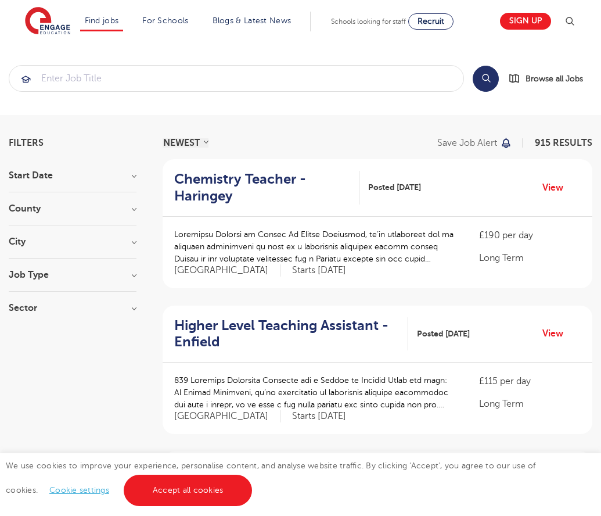 The width and height of the screenshot is (601, 516). Describe the element at coordinates (73, 308) in the screenshot. I see `h3: Sector` at that location.